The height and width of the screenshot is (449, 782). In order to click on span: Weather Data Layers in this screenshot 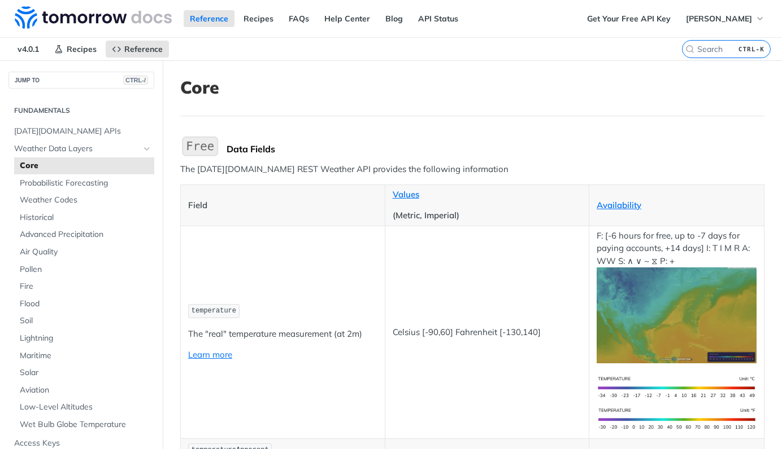, I will do `click(77, 149)`.